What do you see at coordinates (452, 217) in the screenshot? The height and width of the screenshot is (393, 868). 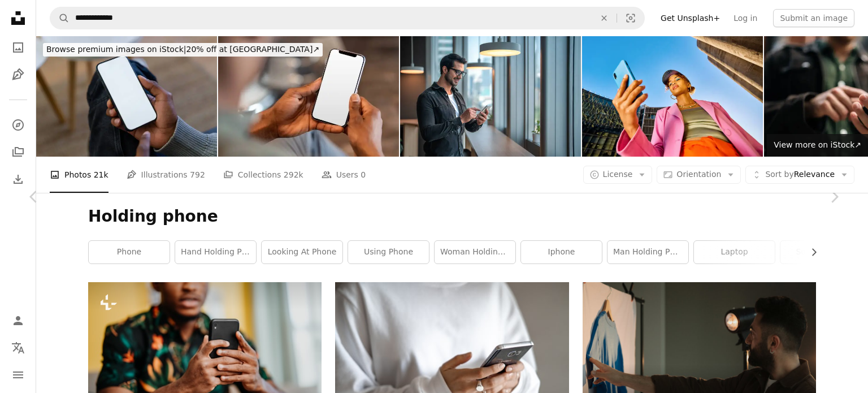 I see `h1: Holding phone` at bounding box center [452, 217].